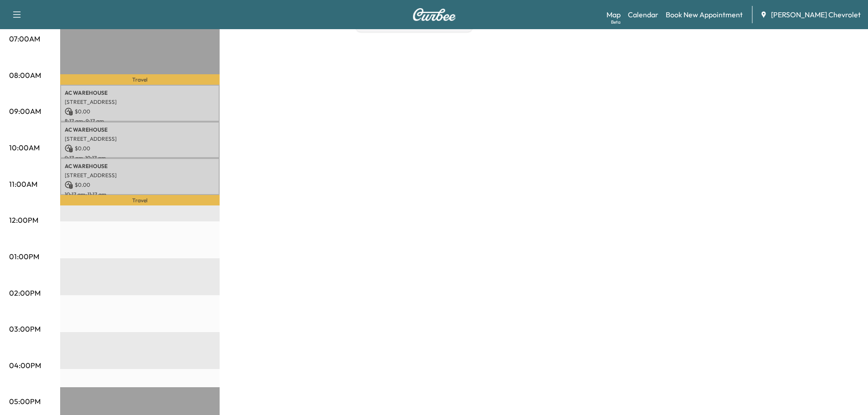  Describe the element at coordinates (434, 14) in the screenshot. I see `img: Curbee Logo` at that location.